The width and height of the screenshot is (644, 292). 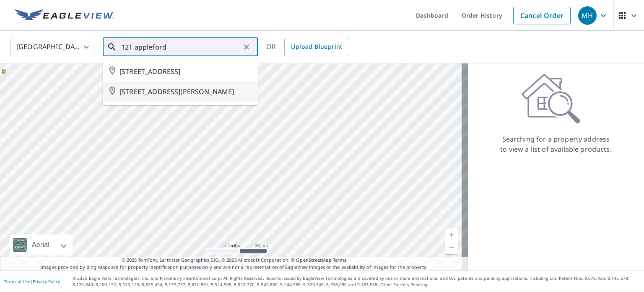 I want to click on a: Terms, so click(x=340, y=260).